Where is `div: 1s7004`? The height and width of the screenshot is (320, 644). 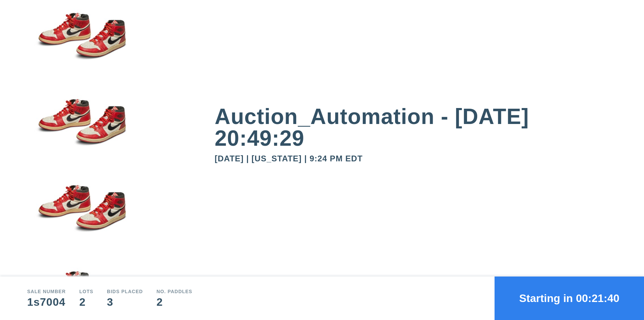 div: 1s7004 is located at coordinates (46, 302).